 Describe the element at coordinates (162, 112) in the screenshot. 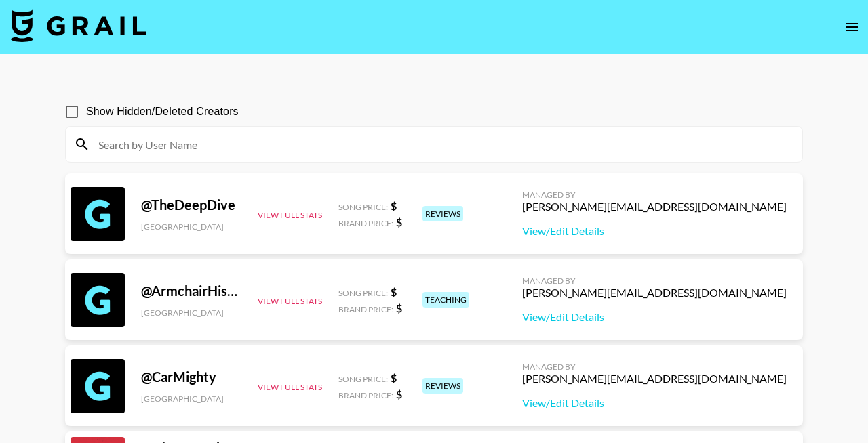

I see `span: Show Hidden/Deleted Creators` at that location.